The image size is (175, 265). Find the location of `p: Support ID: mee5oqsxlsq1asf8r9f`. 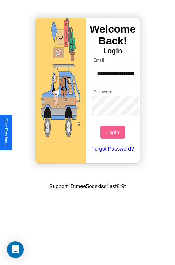

p: Support ID: mee5oqsxlsq1asf8r9f is located at coordinates (88, 186).